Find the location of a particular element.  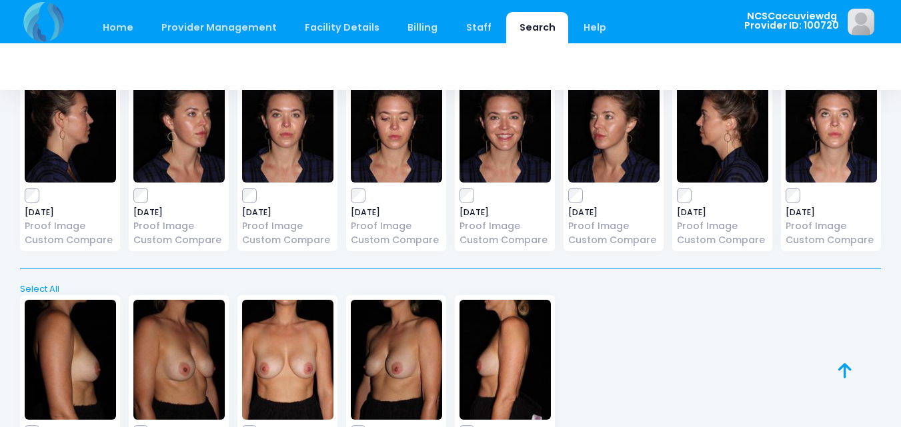

a: Search is located at coordinates (537, 27).